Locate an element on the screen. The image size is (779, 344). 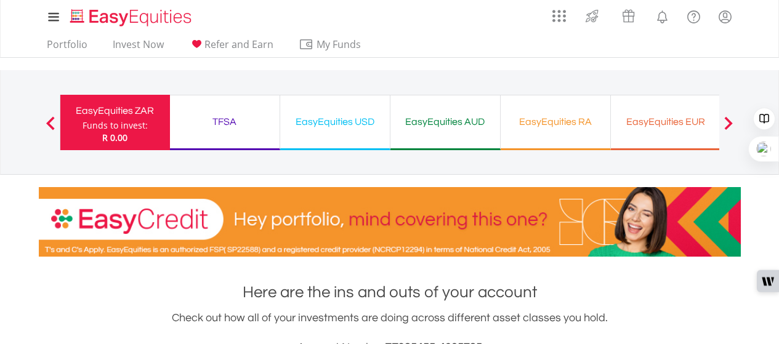
a: My Profile is located at coordinates (725, 17).